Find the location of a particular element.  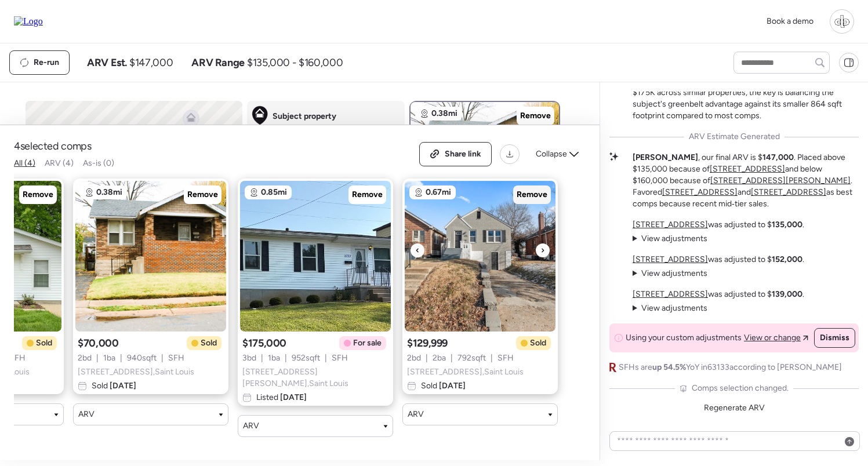

span: $175,000 is located at coordinates (264, 343).